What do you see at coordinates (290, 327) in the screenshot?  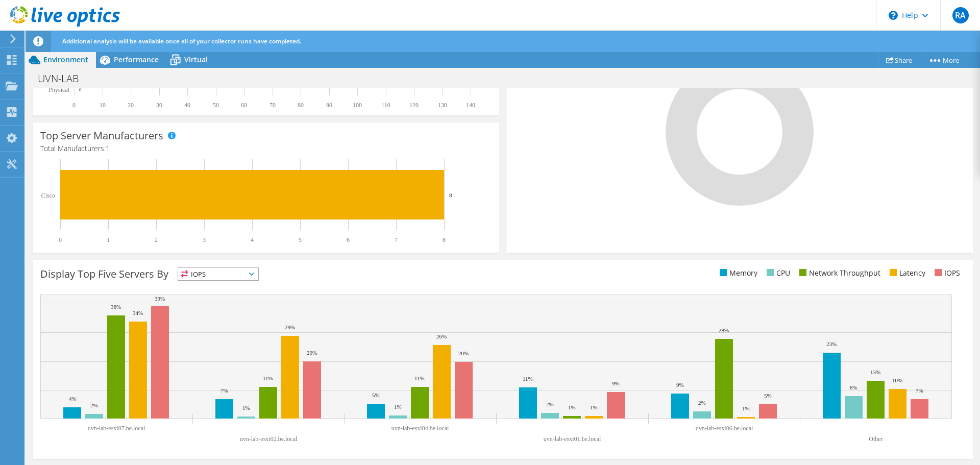 I see `text: 29%` at bounding box center [290, 327].